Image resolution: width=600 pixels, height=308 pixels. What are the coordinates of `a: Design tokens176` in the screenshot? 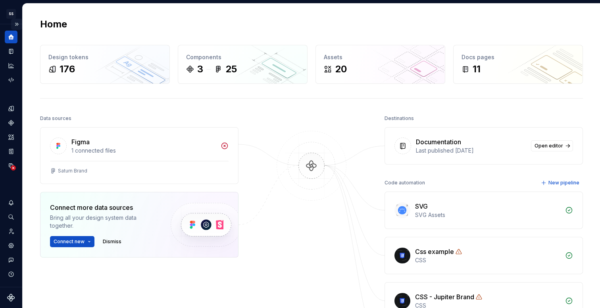 It's located at (105, 64).